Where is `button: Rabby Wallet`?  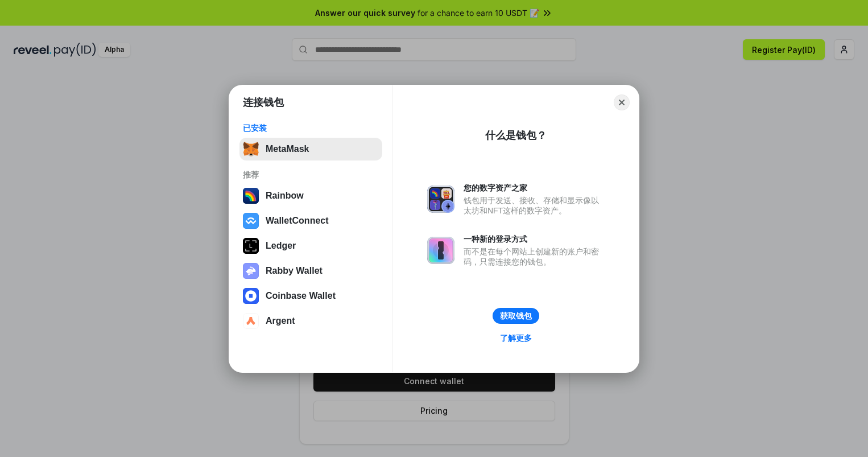
button: Rabby Wallet is located at coordinates (310, 271).